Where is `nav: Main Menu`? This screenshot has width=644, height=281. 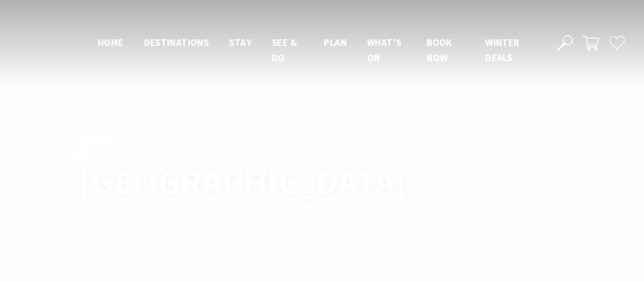 nav: Main Menu is located at coordinates (317, 50).